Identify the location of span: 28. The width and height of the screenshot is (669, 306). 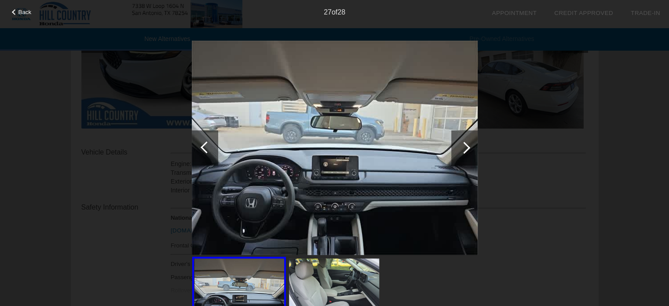
(341, 12).